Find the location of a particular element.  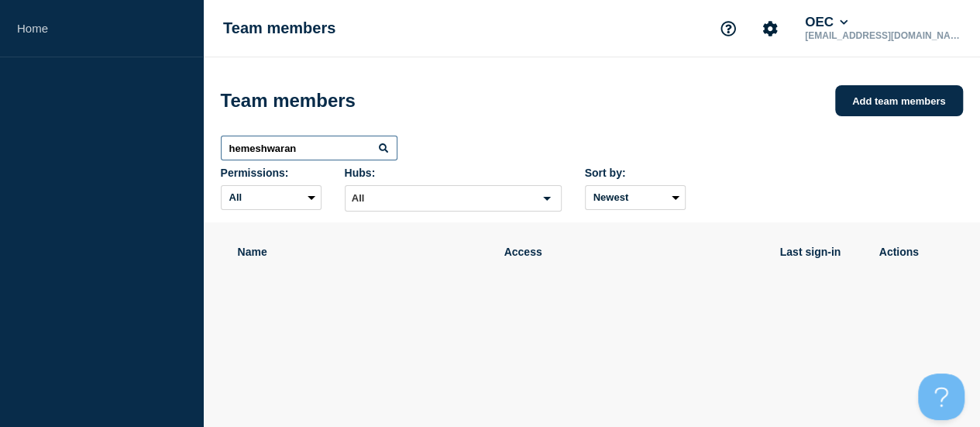

input: Search team members is located at coordinates (310, 148).